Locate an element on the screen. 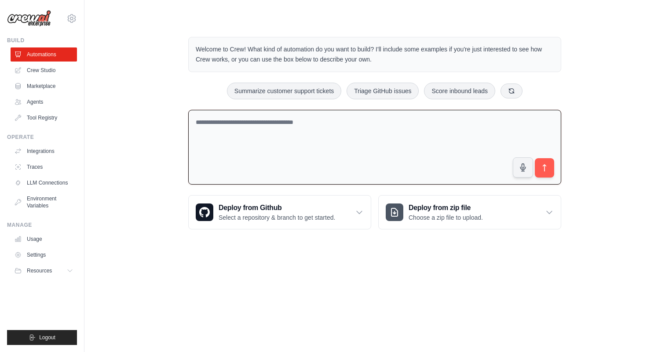 The height and width of the screenshot is (352, 665). a: Environment Variables is located at coordinates (44, 202).